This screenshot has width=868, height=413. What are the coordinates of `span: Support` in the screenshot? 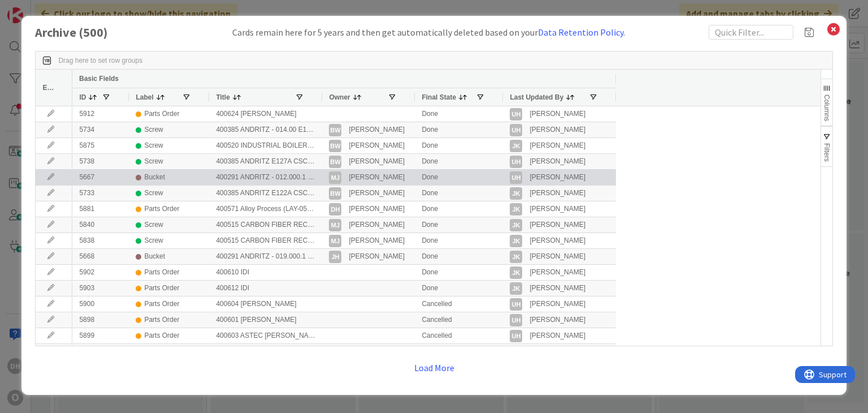 It's located at (37, 8).